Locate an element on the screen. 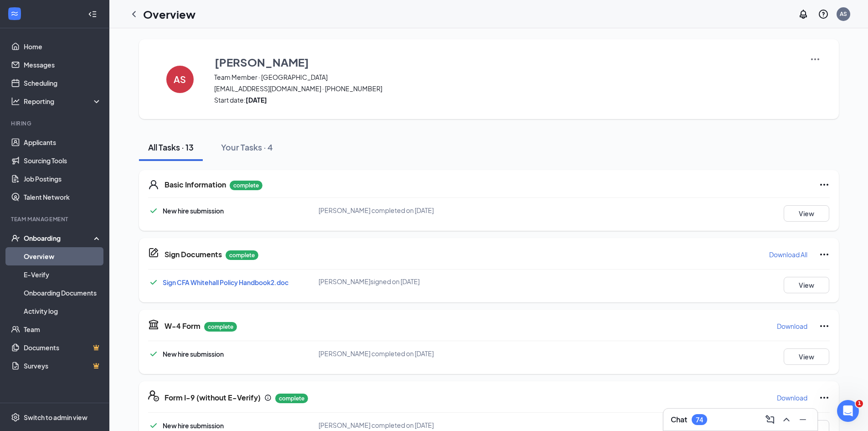 This screenshot has height=431, width=868. svg: Notifications is located at coordinates (804, 14).